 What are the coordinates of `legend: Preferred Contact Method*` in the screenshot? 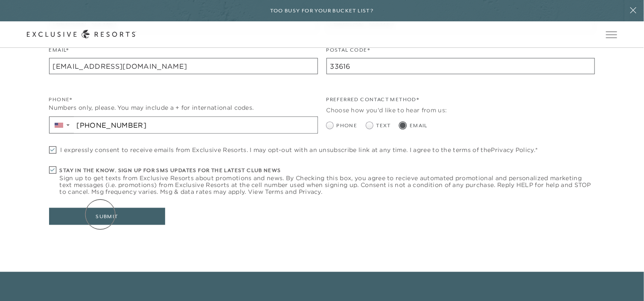 It's located at (373, 102).